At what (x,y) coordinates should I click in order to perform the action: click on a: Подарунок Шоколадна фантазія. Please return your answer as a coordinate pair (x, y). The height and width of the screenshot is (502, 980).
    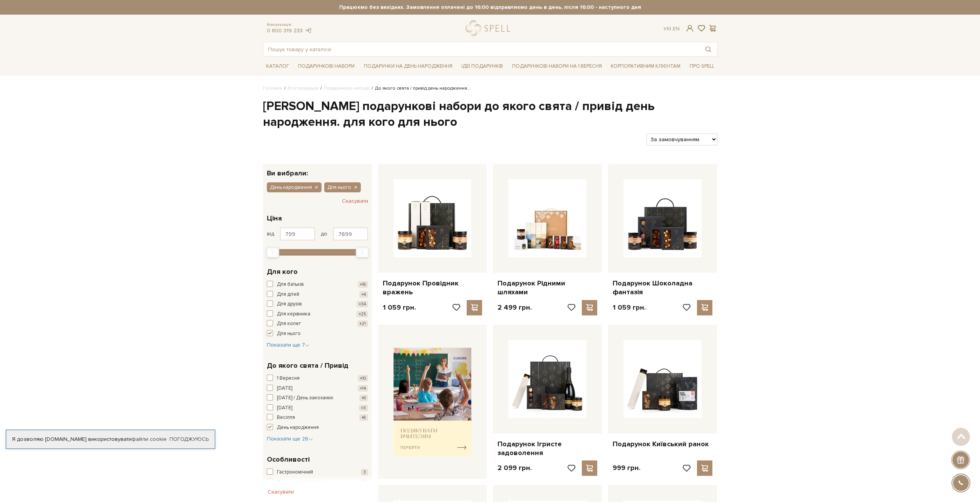
    Looking at the image, I should click on (662, 287).